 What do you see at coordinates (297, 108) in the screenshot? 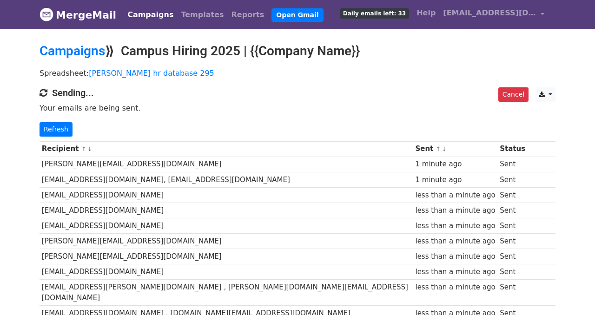
I see `p: Your emails are being sent.` at bounding box center [297, 108].